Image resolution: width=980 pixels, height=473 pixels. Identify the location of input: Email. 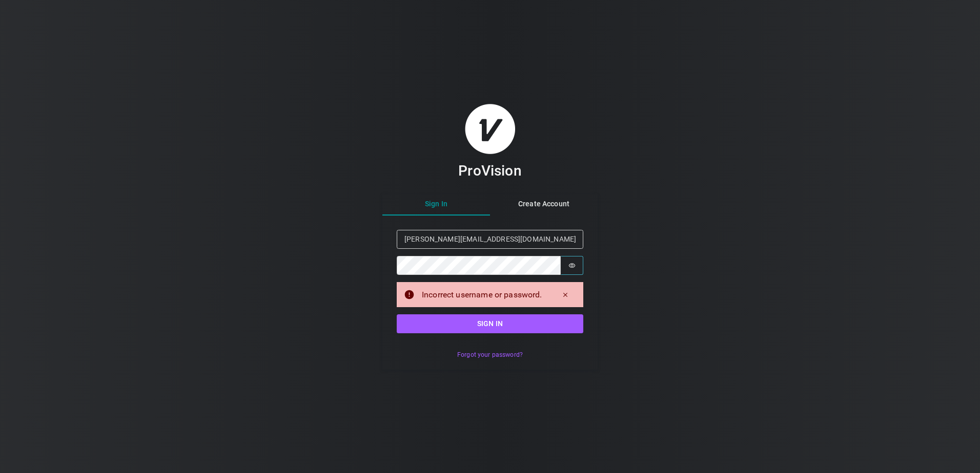
(490, 239).